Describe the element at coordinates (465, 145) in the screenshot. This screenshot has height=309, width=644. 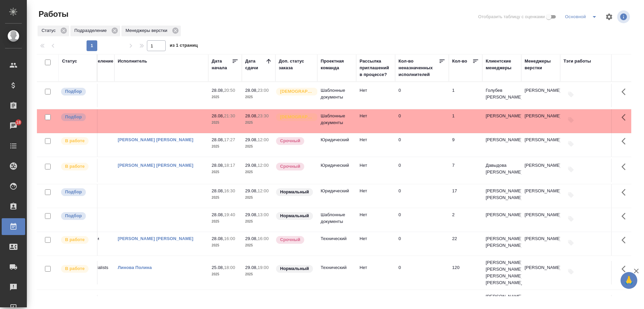
I see `td: 9` at that location.